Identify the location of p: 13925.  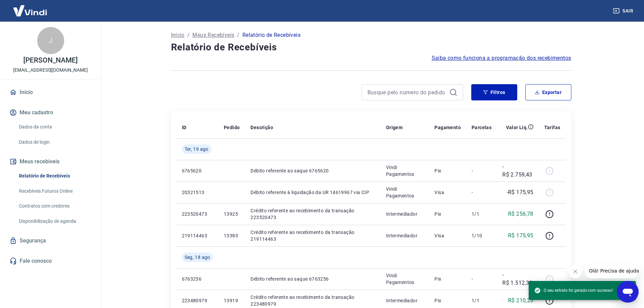
(231, 215).